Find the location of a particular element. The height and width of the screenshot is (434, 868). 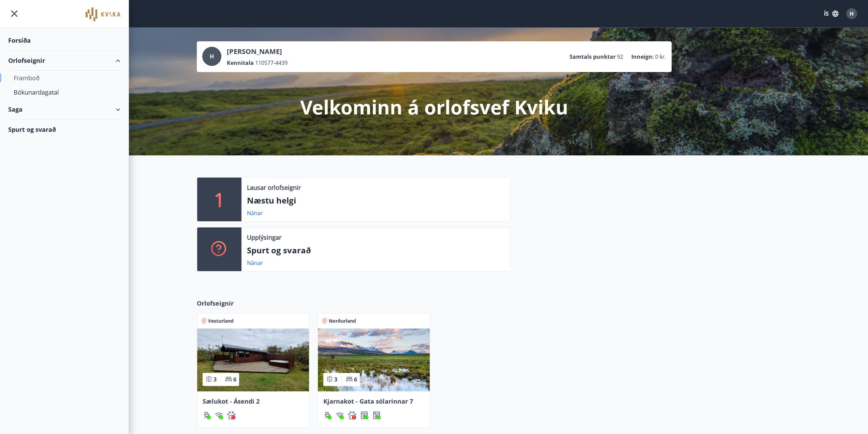

p: Velkominn á orlofsvef Kviku is located at coordinates (434, 107).